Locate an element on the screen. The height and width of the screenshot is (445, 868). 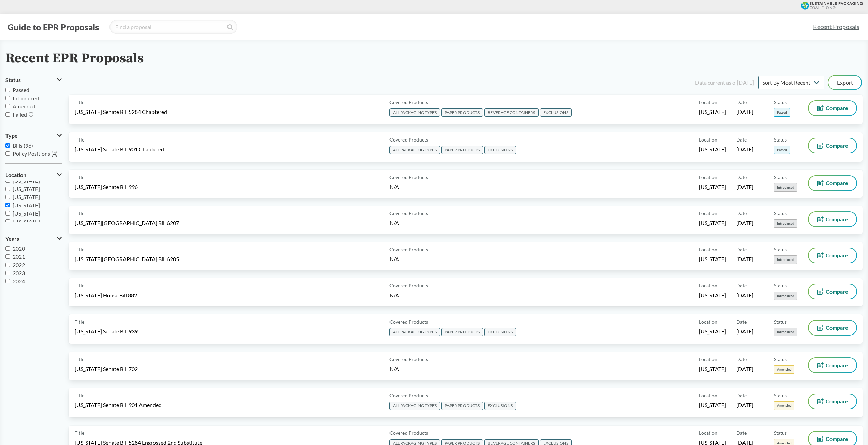
span: Passed is located at coordinates (21, 90).